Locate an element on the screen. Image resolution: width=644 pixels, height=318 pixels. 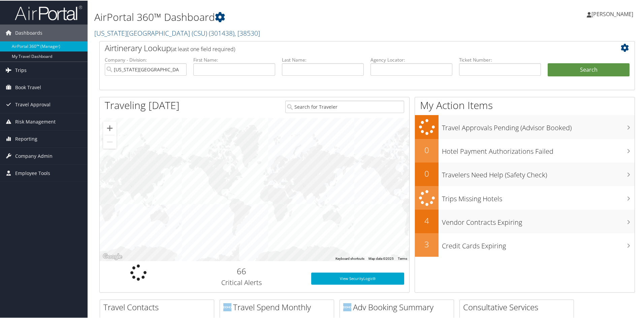
span: Employee Tools is located at coordinates (33, 173).